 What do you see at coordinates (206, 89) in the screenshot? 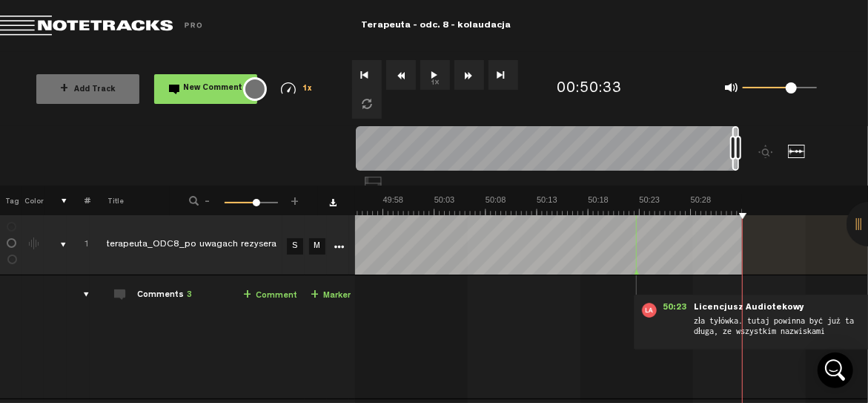
I see `button: New Comment` at bounding box center [206, 89].